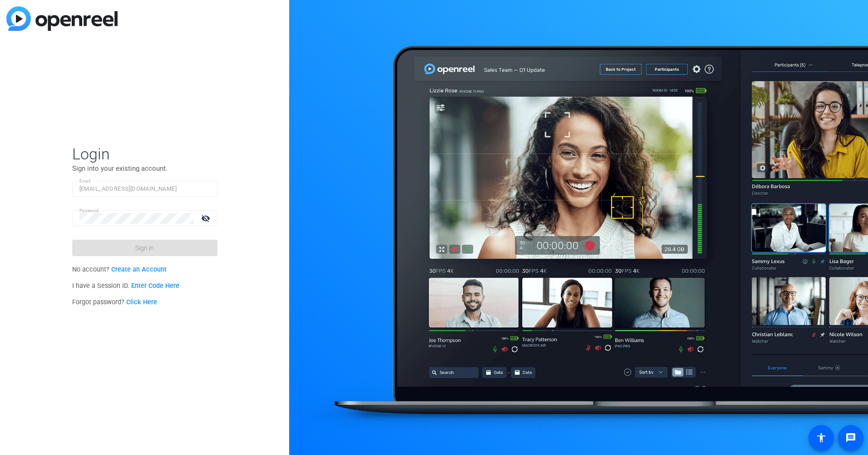  Describe the element at coordinates (142, 302) in the screenshot. I see `a: Click Here` at that location.